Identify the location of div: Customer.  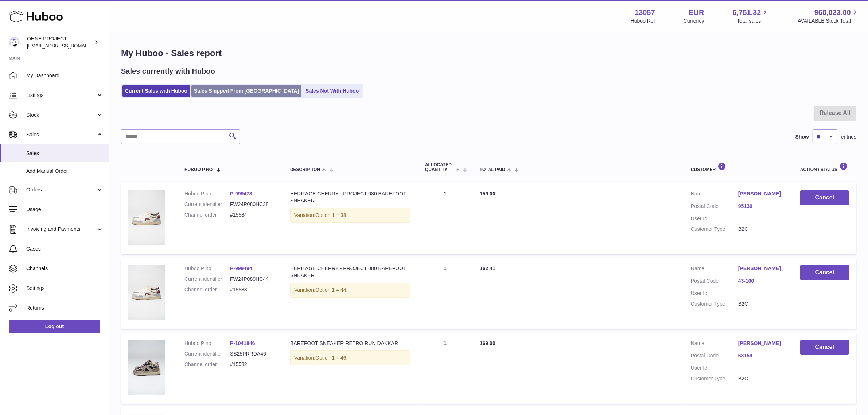
(738, 166).